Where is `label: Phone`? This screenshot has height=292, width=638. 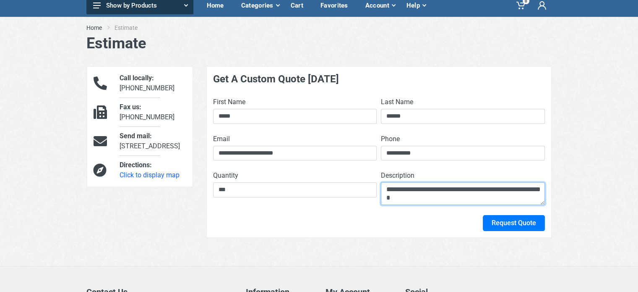 label: Phone is located at coordinates (390, 139).